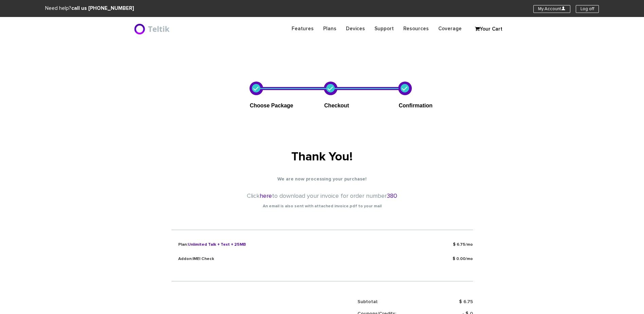 Image resolution: width=644 pixels, height=314 pixels. What do you see at coordinates (330, 29) in the screenshot?
I see `a: Plans` at bounding box center [330, 29].